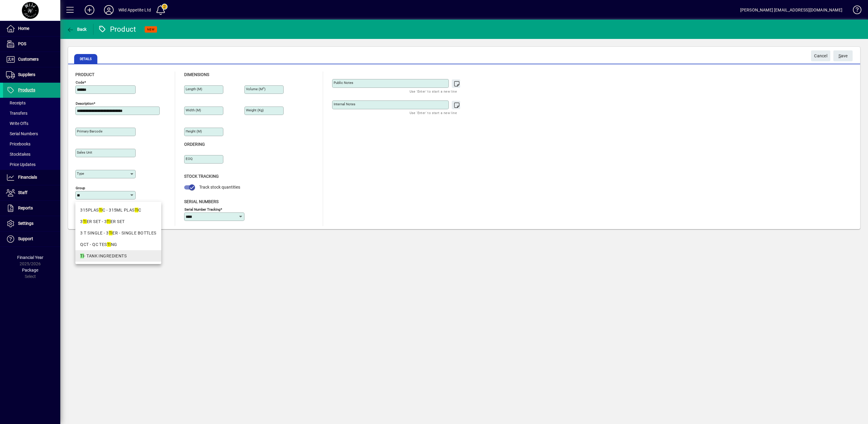  What do you see at coordinates (17, 123) in the screenshot?
I see `span: Write Offs` at bounding box center [17, 123].